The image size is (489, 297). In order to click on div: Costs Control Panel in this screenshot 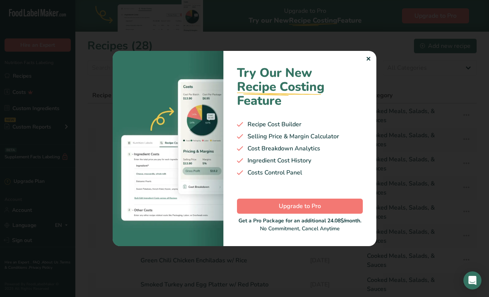, I will do `click(300, 173)`.